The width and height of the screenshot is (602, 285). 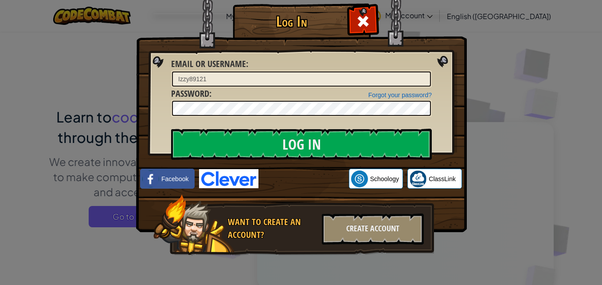 I want to click on span: Password, so click(x=190, y=93).